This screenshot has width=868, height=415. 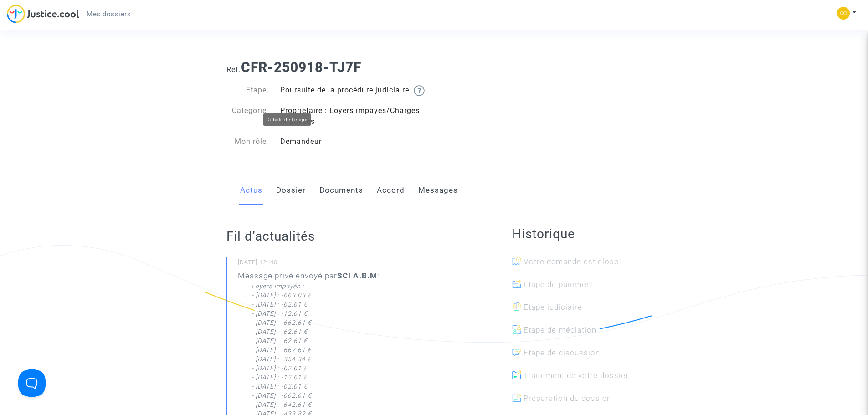 What do you see at coordinates (341, 191) in the screenshot?
I see `a: Documents` at bounding box center [341, 191].